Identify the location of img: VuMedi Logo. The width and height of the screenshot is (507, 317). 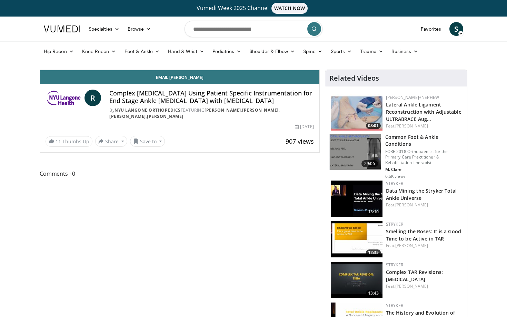
(62, 29).